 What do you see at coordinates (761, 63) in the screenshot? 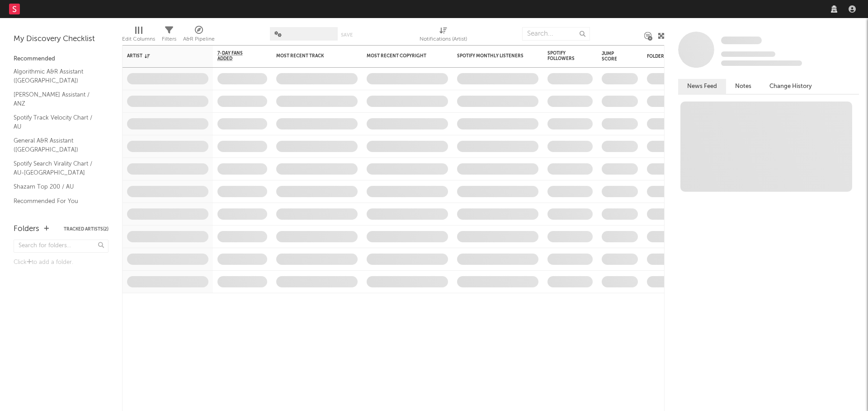
I see `span: 0 fans last week` at bounding box center [761, 63].